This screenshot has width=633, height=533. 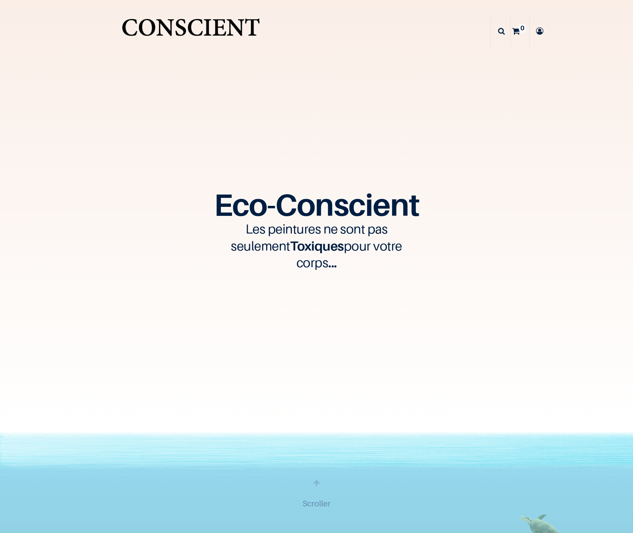 I want to click on span: Toxiques, so click(x=317, y=246).